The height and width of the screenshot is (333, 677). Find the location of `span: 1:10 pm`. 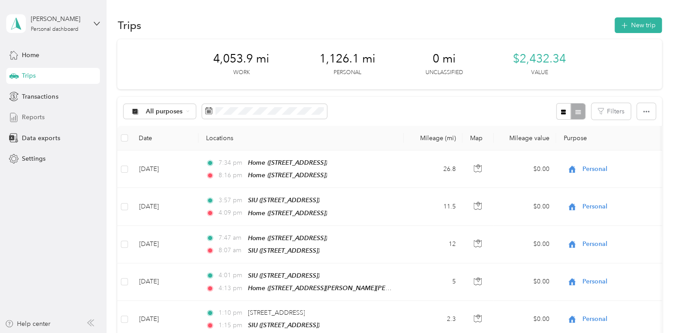

span: 1:10 pm is located at coordinates (231, 313).